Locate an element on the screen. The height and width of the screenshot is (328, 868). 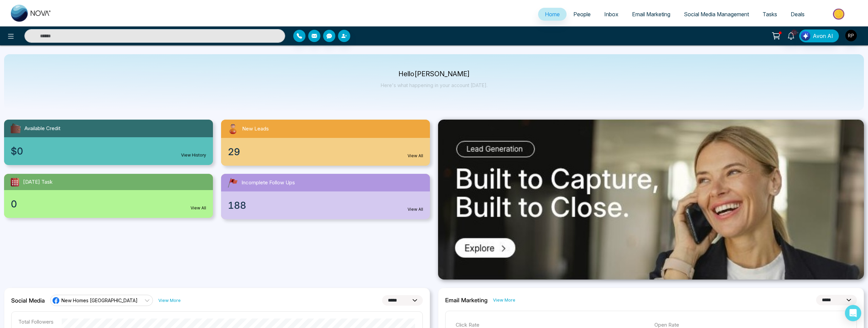
a: Home is located at coordinates (552, 15).